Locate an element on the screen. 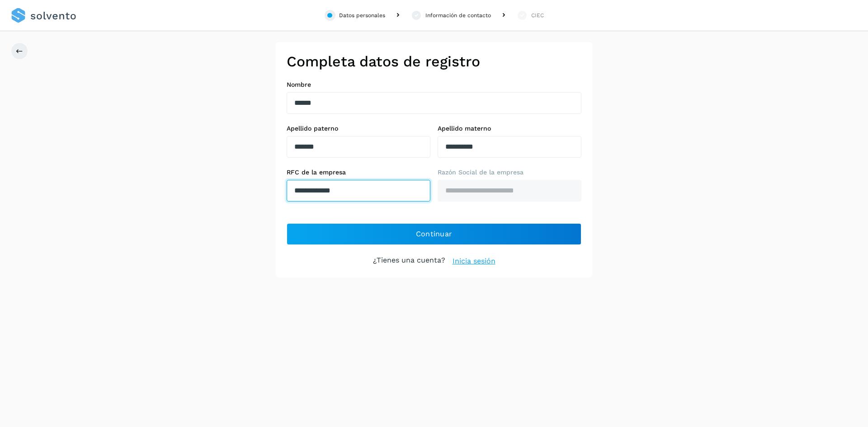 The image size is (868, 427). p: ¿Tienes una cuenta? is located at coordinates (409, 261).